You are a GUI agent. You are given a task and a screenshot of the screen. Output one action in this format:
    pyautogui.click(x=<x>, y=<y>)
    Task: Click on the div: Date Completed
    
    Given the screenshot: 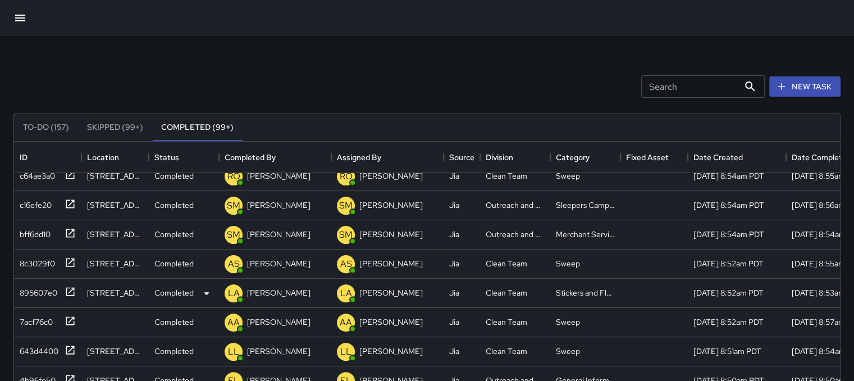 What is the action you would take?
    pyautogui.click(x=821, y=157)
    